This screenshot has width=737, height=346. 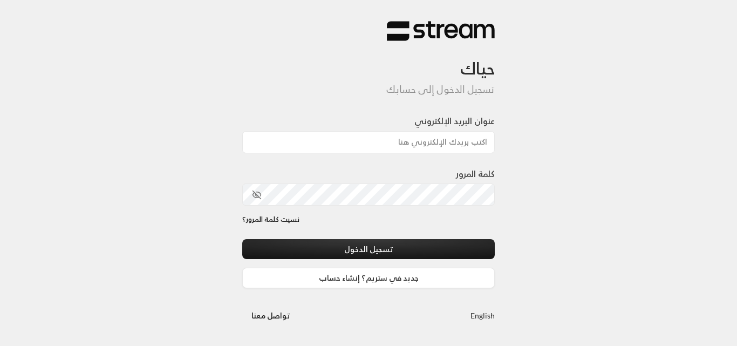 What do you see at coordinates (475, 174) in the screenshot?
I see `label: كلمة المرور` at bounding box center [475, 174].